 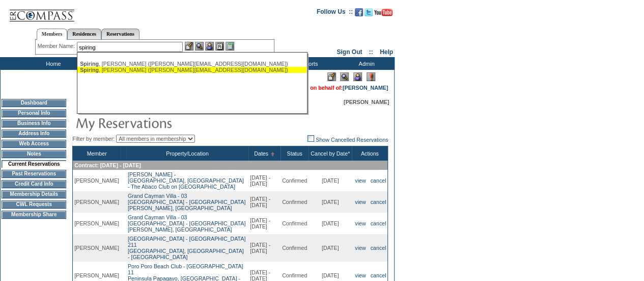 I want to click on a: Residences, so click(x=84, y=34).